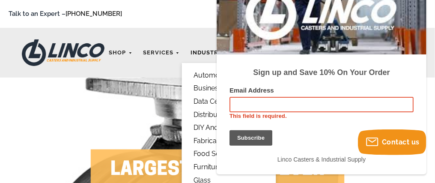 Image resolution: width=435 pixels, height=183 pixels. Describe the element at coordinates (161, 53) in the screenshot. I see `a: Services` at that location.